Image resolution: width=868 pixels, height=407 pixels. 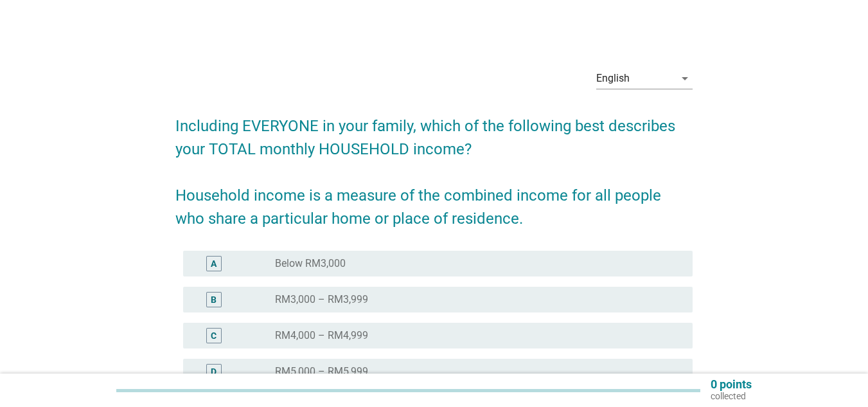 I want to click on div: B, so click(x=213, y=299).